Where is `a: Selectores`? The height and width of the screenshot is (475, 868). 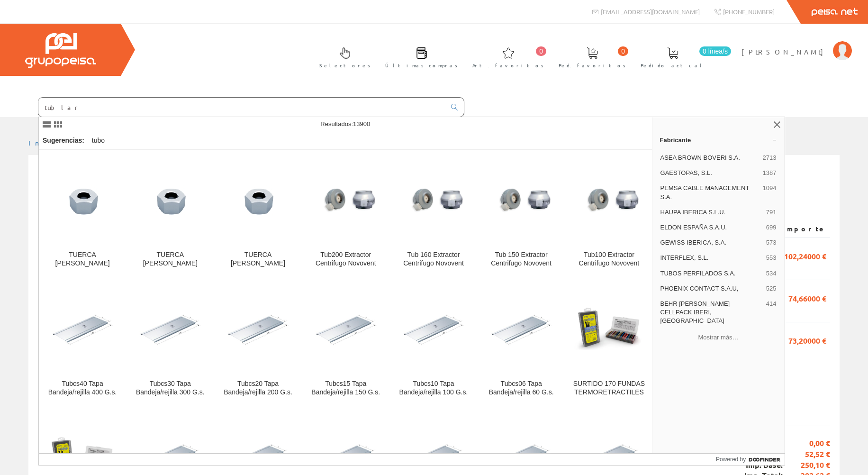 a: Selectores is located at coordinates (343, 56).